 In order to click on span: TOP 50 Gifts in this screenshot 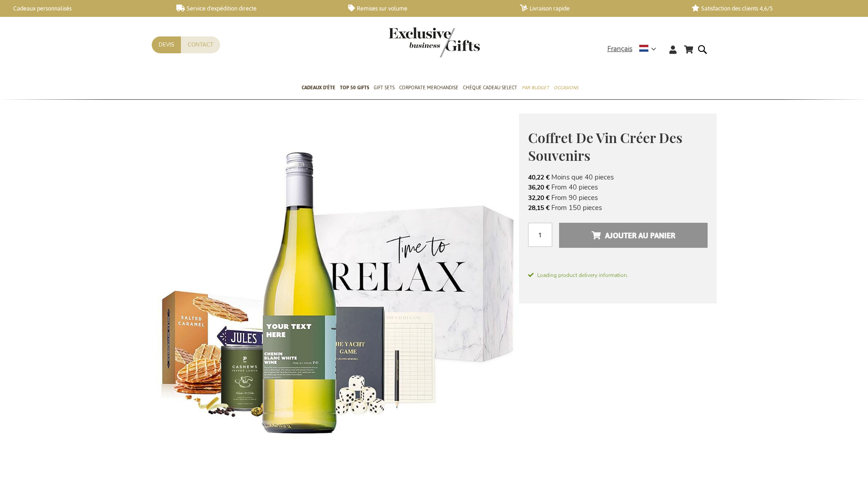, I will do `click(354, 88)`.